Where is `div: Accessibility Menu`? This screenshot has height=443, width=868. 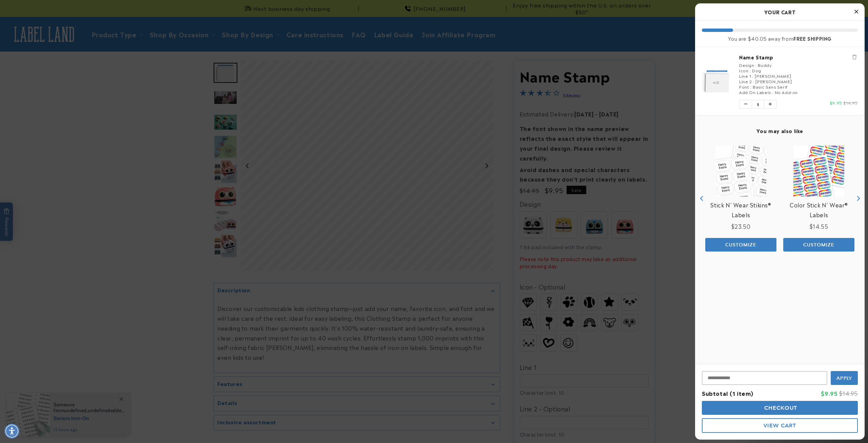 div: Accessibility Menu is located at coordinates (12, 431).